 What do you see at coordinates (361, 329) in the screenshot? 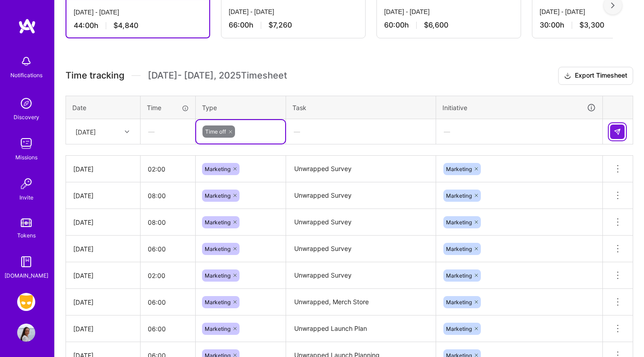
I see `textarea: Unwrapped Launch Plan` at bounding box center [361, 329].